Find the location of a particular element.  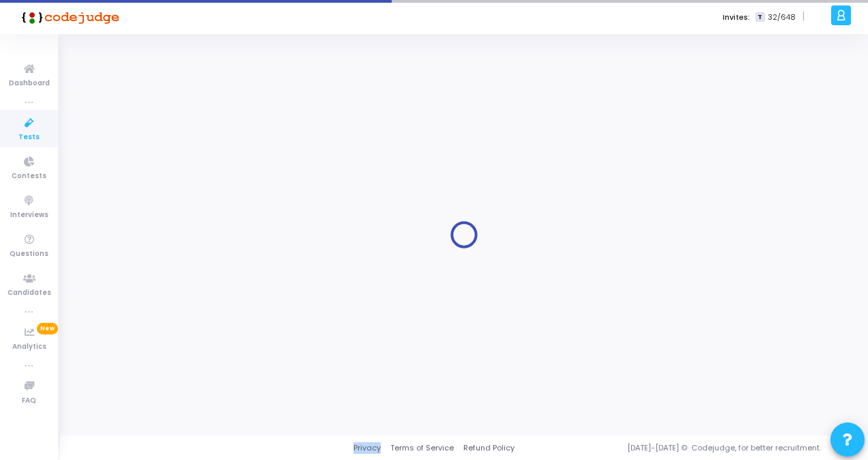

span: Questions is located at coordinates (29, 254).